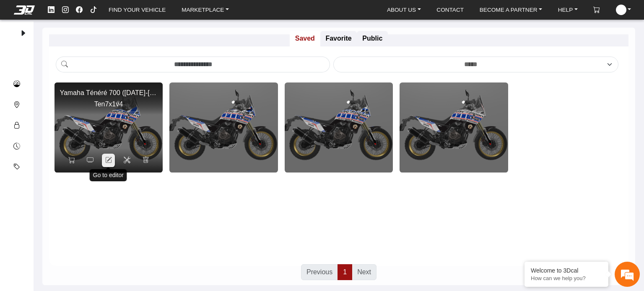  What do you see at coordinates (223, 128) in the screenshot?
I see `img: Ten7x1v3 undefined` at bounding box center [223, 128].